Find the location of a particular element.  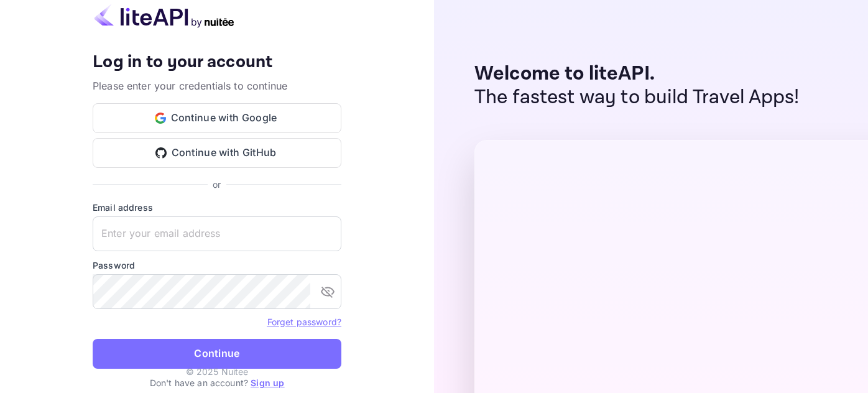

input: Enter your email address is located at coordinates (217, 233).